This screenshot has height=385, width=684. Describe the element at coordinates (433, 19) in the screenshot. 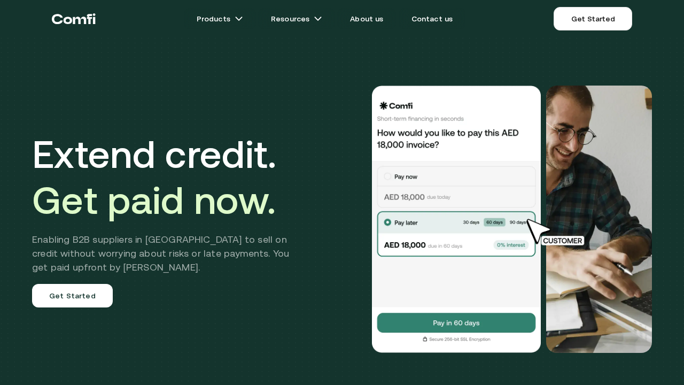

I see `a: Contact us` at that location.